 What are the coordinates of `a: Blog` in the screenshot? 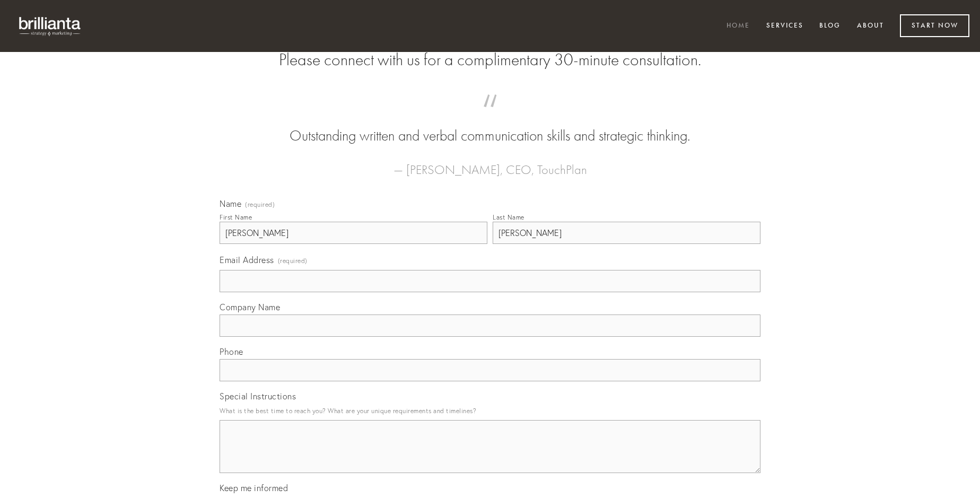 It's located at (830, 26).